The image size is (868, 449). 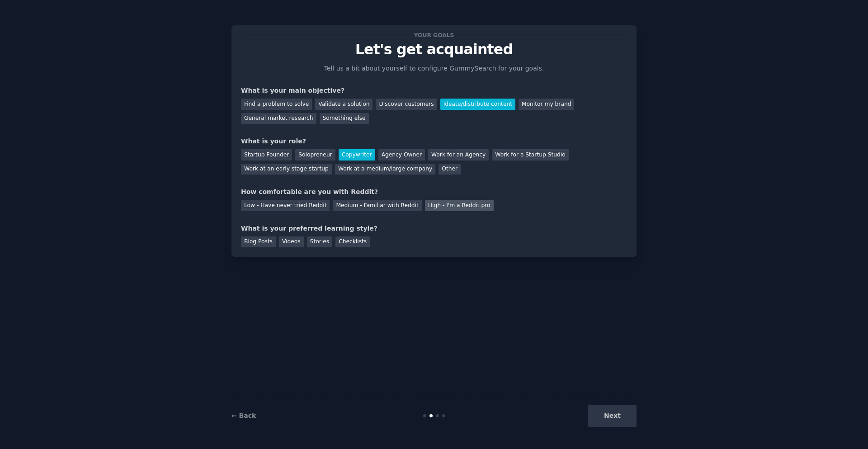 What do you see at coordinates (266, 155) in the screenshot?
I see `div: Startup Founder` at bounding box center [266, 155].